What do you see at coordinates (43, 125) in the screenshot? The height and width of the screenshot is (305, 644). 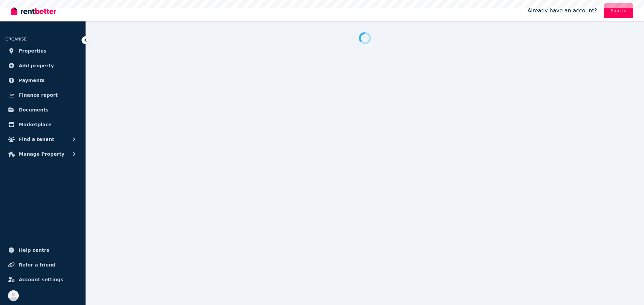 I see `a: Marketplace` at bounding box center [43, 125].